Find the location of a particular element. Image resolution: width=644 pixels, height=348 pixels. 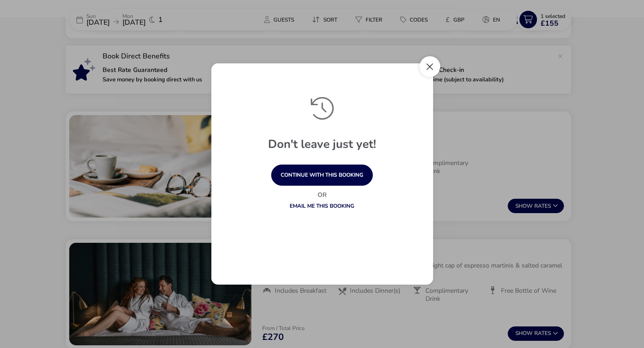

div: exitPrevention is located at coordinates (322, 174).